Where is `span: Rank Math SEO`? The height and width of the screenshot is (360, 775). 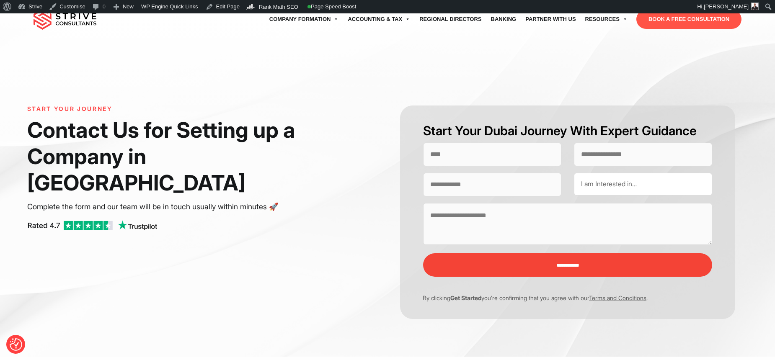
span: Rank Math SEO is located at coordinates (278, 7).